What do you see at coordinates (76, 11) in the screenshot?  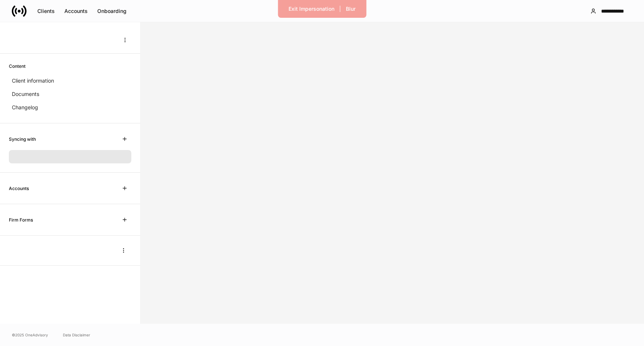 I see `div: Accounts` at bounding box center [76, 11].